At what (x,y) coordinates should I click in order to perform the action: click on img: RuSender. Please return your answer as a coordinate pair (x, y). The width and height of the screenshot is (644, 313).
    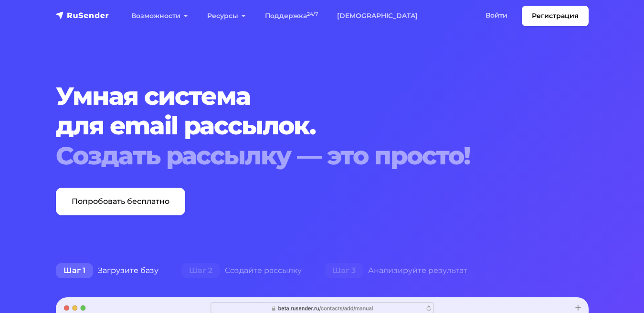
    Looking at the image, I should click on (82, 15).